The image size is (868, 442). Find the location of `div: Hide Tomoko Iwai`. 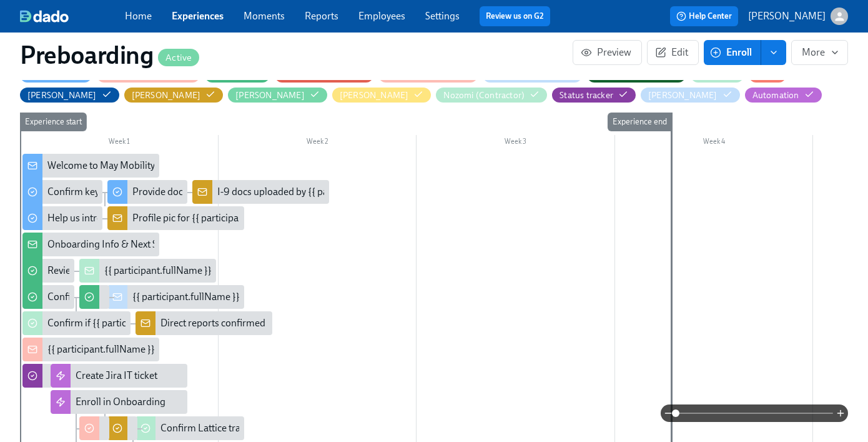

div: Hide Tomoko Iwai is located at coordinates (683, 95).